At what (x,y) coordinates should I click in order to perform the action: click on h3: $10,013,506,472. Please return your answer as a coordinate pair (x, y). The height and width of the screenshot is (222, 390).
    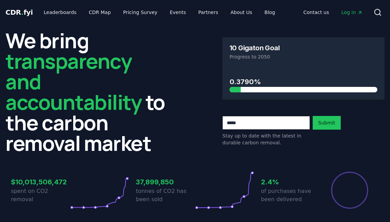
    Looking at the image, I should click on (40, 182).